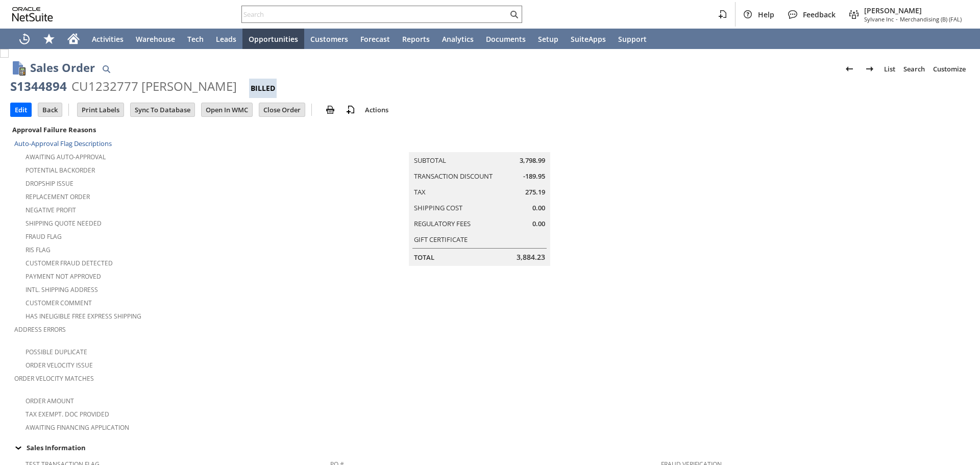 The height and width of the screenshot is (465, 980). What do you see at coordinates (548, 39) in the screenshot?
I see `span: Setup` at bounding box center [548, 39].